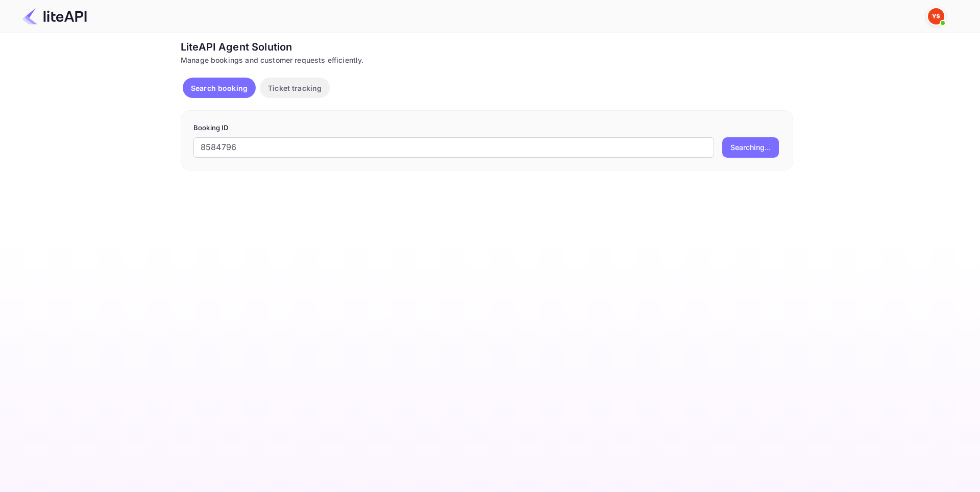  I want to click on button: Searching..., so click(750, 147).